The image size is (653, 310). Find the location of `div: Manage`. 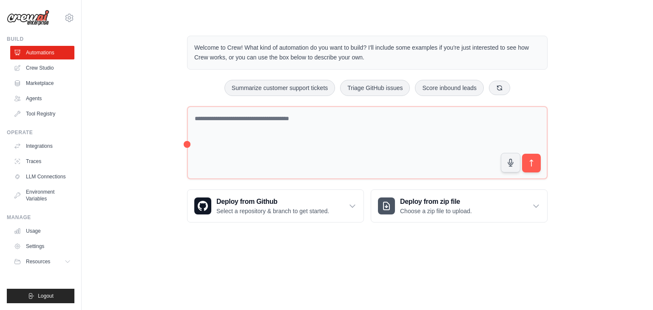

div: Manage is located at coordinates (40, 218).